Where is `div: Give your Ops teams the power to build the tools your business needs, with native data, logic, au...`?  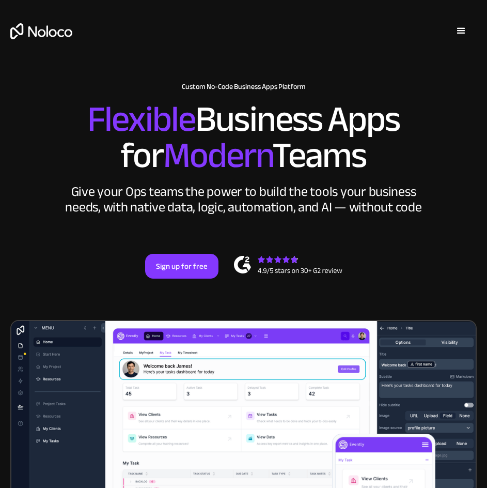
div: Give your Ops teams the power to build the tools your business needs, with native data, logic, au... is located at coordinates (244, 200).